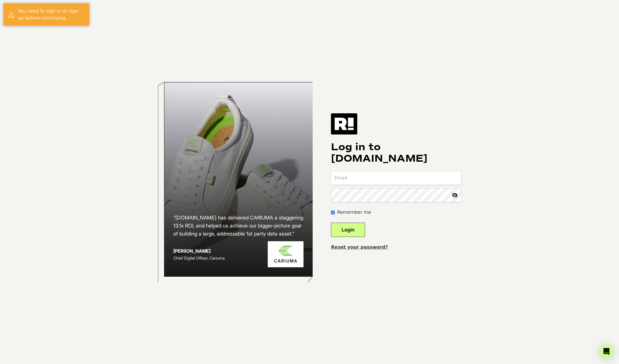 Image resolution: width=619 pixels, height=364 pixels. What do you see at coordinates (396, 178) in the screenshot?
I see `input: Email` at bounding box center [396, 178].